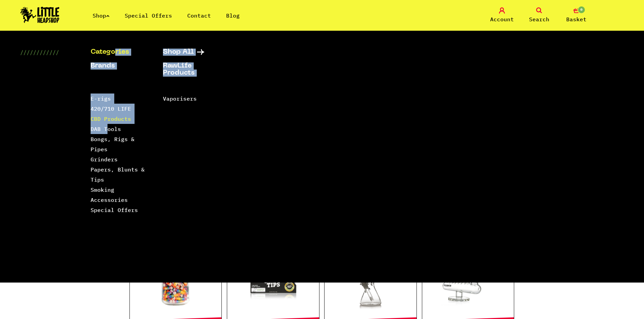 This screenshot has height=319, width=644. I want to click on a: Shop, so click(101, 15).